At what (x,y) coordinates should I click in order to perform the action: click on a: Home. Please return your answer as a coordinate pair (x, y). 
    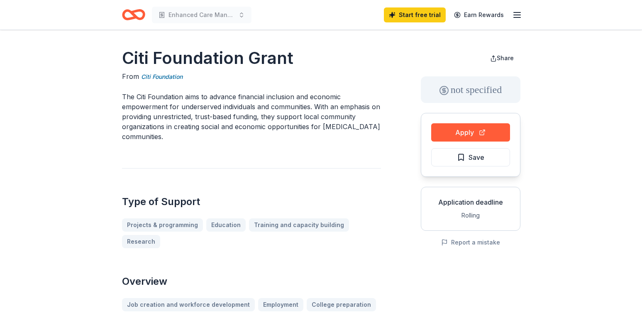
    Looking at the image, I should click on (134, 15).